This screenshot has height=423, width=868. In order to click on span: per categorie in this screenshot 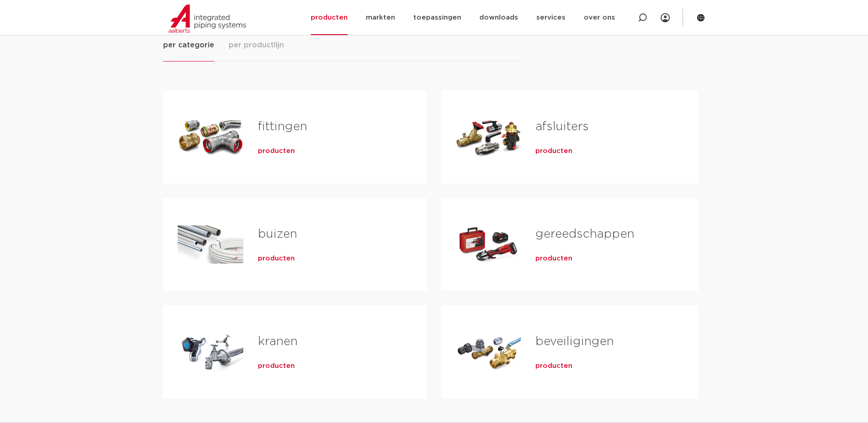, I will do `click(188, 45)`.